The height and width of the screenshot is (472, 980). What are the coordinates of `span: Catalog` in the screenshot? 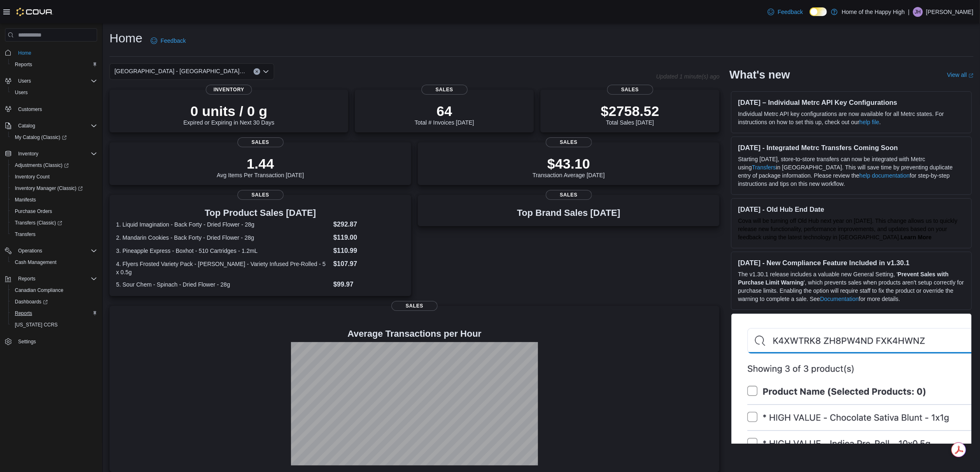 It's located at (26, 126).